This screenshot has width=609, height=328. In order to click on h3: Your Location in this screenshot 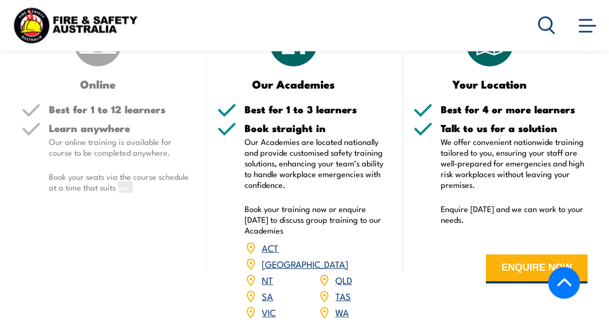, I will do `click(489, 84)`.